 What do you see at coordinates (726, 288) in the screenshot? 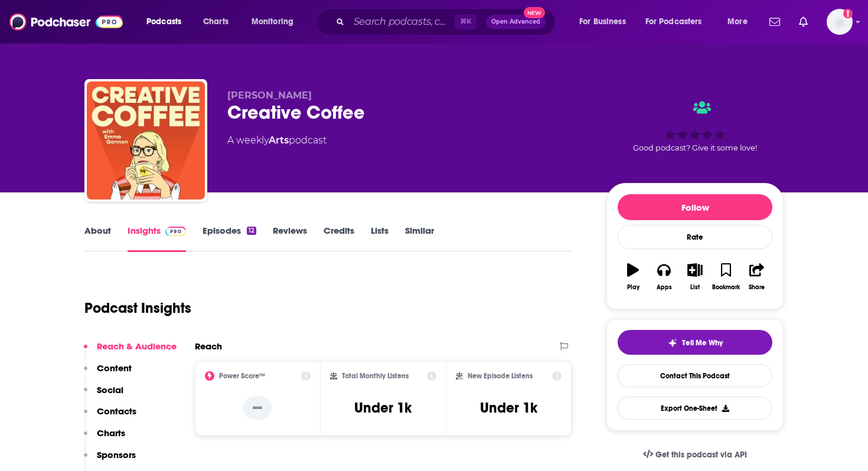
I see `div: Bookmark` at bounding box center [726, 288].